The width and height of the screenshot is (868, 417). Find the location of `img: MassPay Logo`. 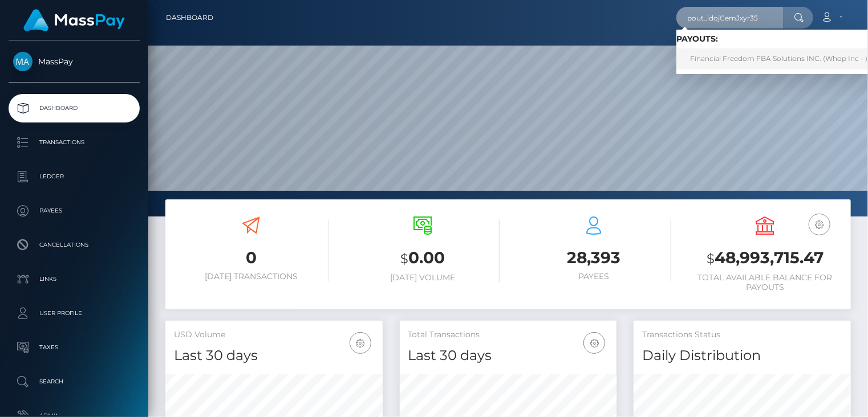

img: MassPay Logo is located at coordinates (74, 20).